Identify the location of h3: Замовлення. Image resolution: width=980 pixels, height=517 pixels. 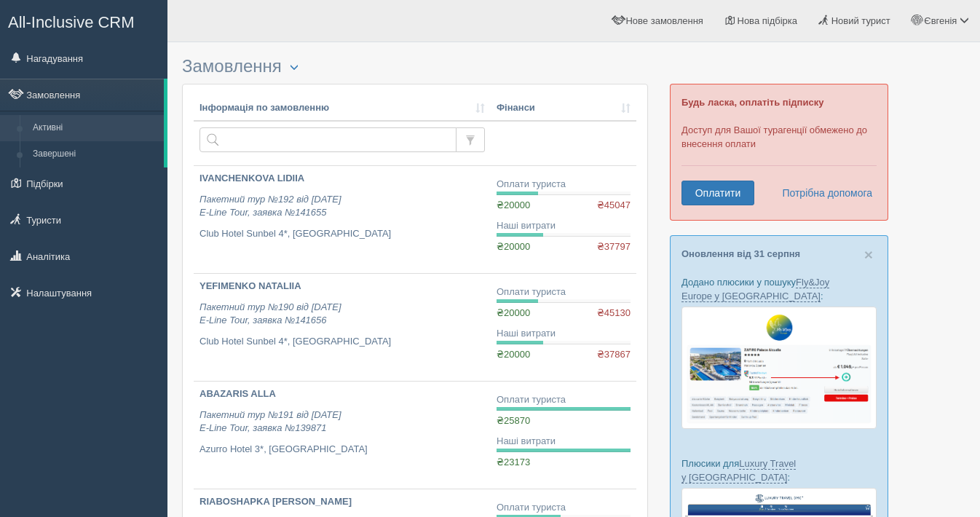
(415, 66).